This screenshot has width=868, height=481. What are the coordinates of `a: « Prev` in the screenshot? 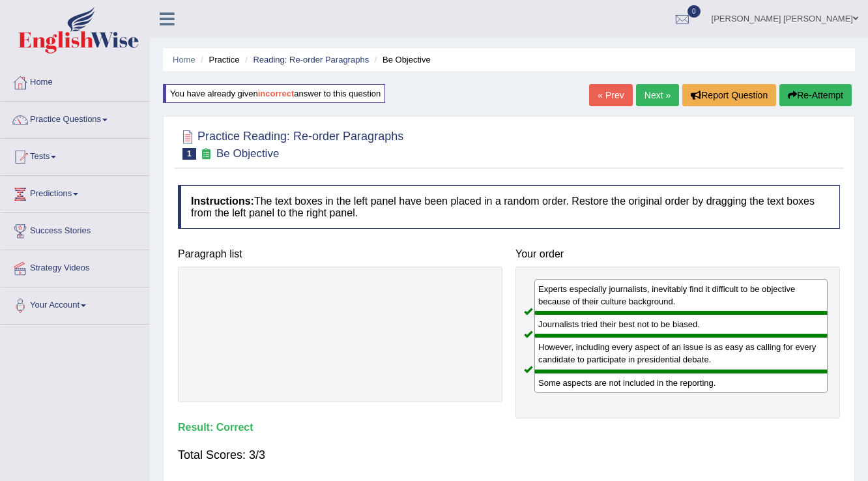 It's located at (611, 95).